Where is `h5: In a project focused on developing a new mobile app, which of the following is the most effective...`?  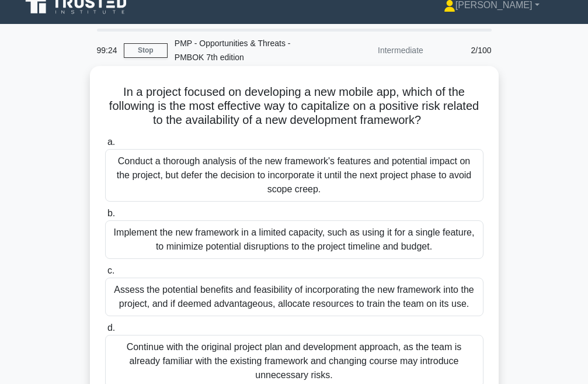
h5: In a project focused on developing a new mobile app, which of the following is the most effective... is located at coordinates (294, 107).